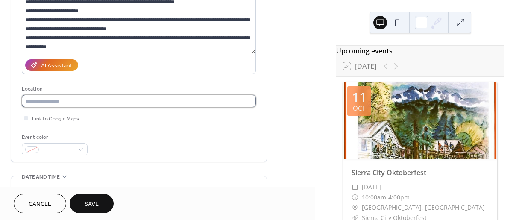 Image resolution: width=525 pixels, height=220 pixels. I want to click on button: Cancel, so click(40, 203).